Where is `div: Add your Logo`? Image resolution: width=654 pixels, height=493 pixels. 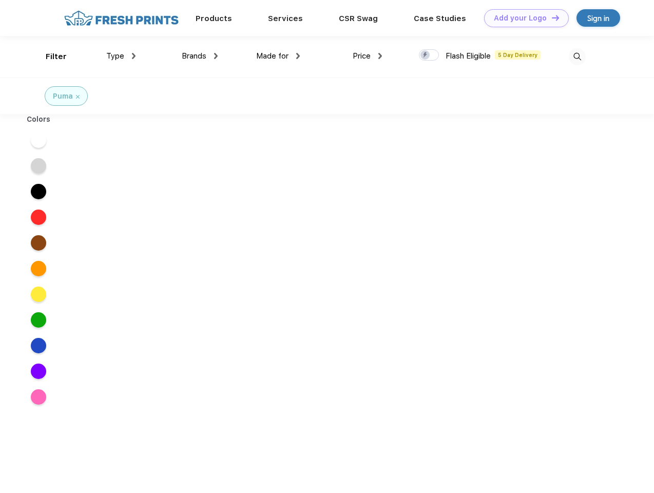 div: Add your Logo is located at coordinates (520, 18).